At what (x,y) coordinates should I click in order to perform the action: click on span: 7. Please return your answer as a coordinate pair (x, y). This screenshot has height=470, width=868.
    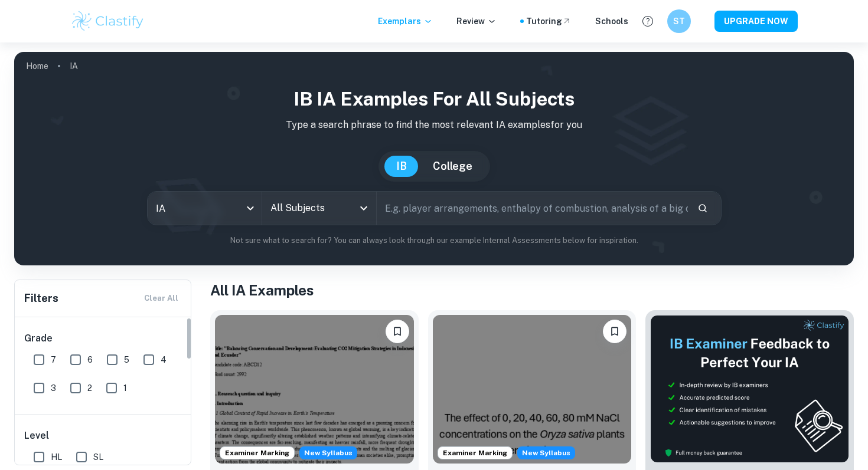
    Looking at the image, I should click on (53, 360).